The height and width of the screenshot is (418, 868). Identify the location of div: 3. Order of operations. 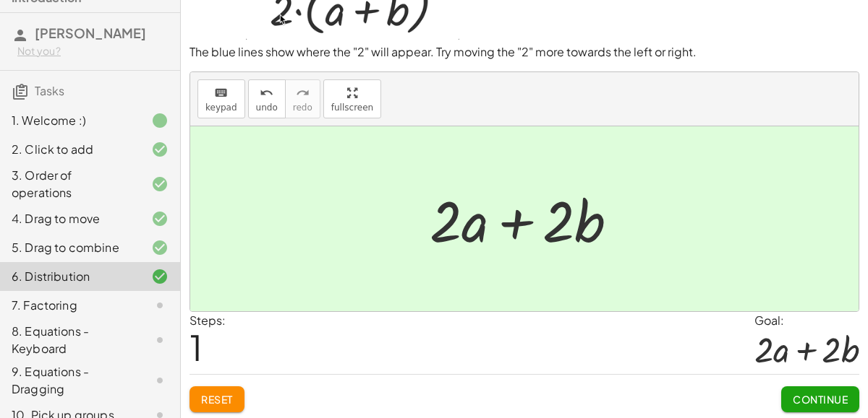
(70, 185).